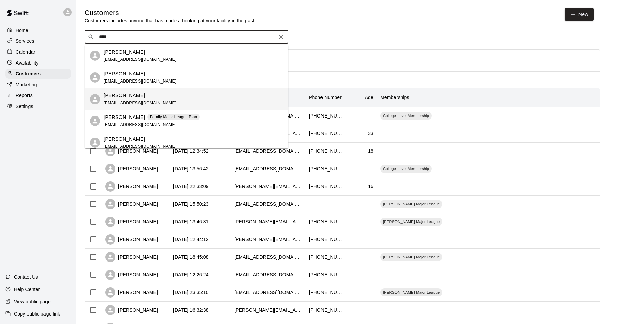  Describe the element at coordinates (37, 313) in the screenshot. I see `p: Copy public page link` at that location.